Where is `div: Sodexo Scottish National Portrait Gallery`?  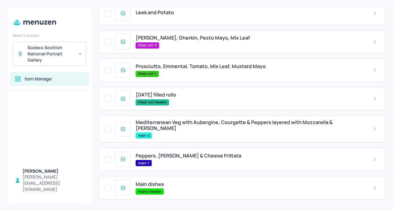 div: Sodexo Scottish National Portrait Gallery is located at coordinates (51, 54).